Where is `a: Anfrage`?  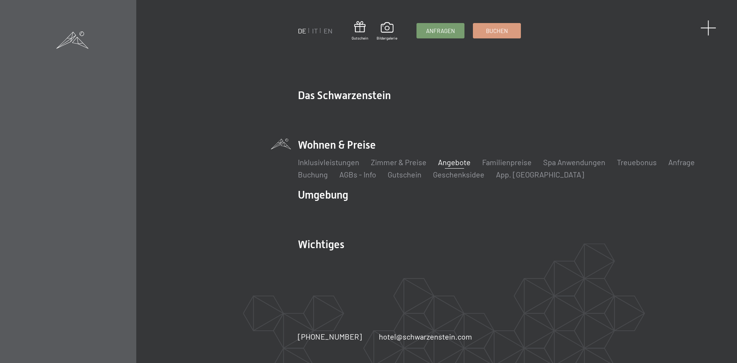 a: Anfrage is located at coordinates (682, 162).